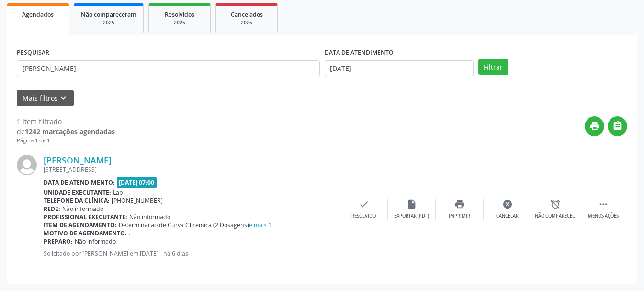 The image size is (644, 291). What do you see at coordinates (508, 204) in the screenshot?
I see `i: cancel` at bounding box center [508, 204].